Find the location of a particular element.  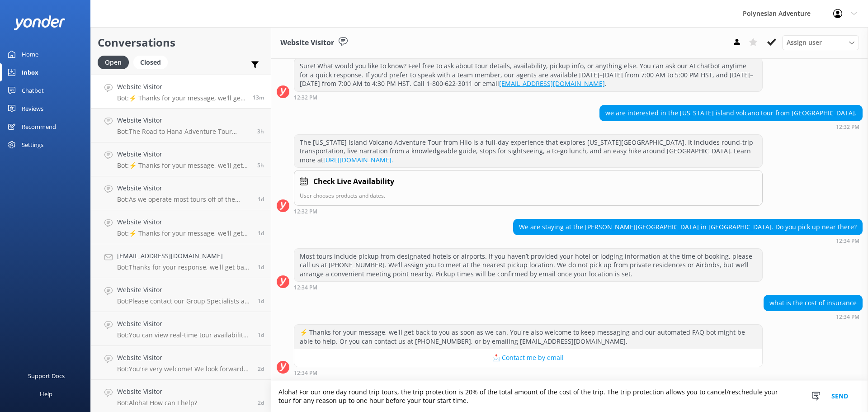

div: Open is located at coordinates (113, 63).